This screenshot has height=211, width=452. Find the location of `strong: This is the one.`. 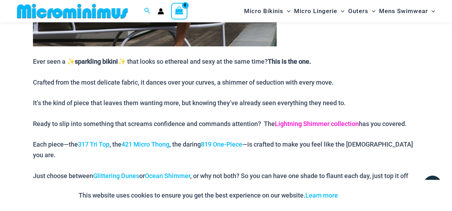

strong: This is the one. is located at coordinates (289, 61).